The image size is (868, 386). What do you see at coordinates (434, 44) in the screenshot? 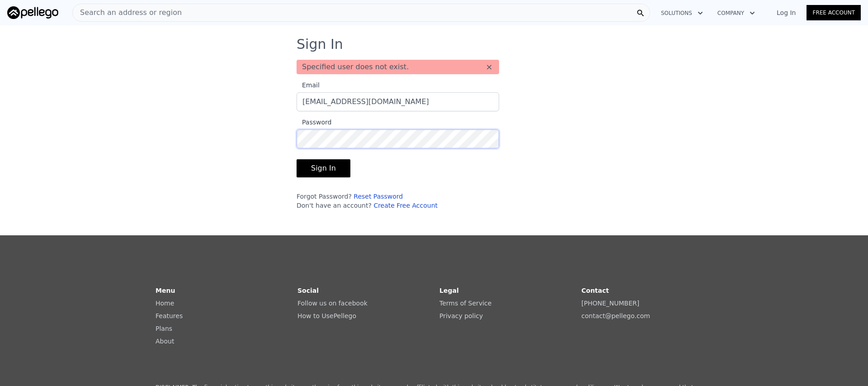
I see `h3: Sign In` at bounding box center [434, 44].